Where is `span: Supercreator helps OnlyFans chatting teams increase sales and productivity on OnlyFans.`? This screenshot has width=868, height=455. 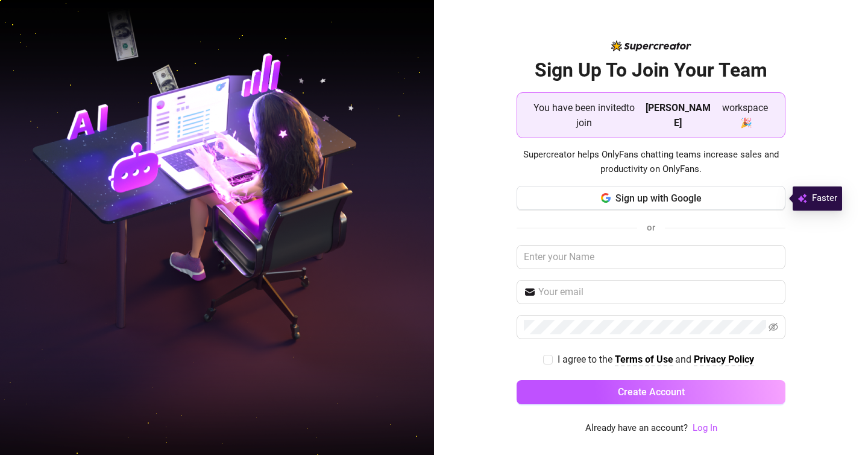
span: Supercreator helps OnlyFans chatting teams increase sales and productivity on OnlyFans. is located at coordinates (651, 161).